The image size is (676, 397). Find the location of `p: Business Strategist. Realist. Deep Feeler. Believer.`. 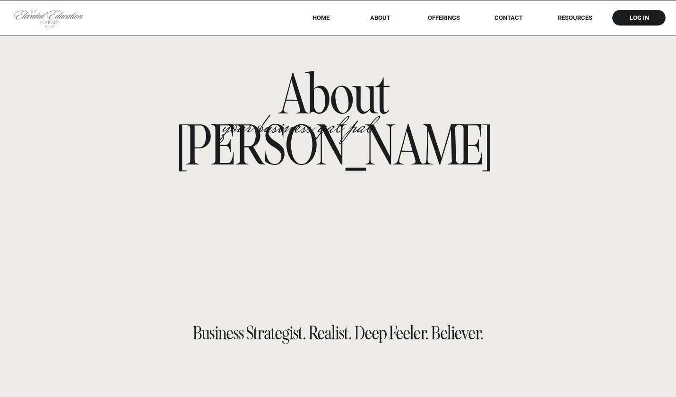

p: Business Strategist. Realist. Deep Feeler. Believer. is located at coordinates (338, 332).